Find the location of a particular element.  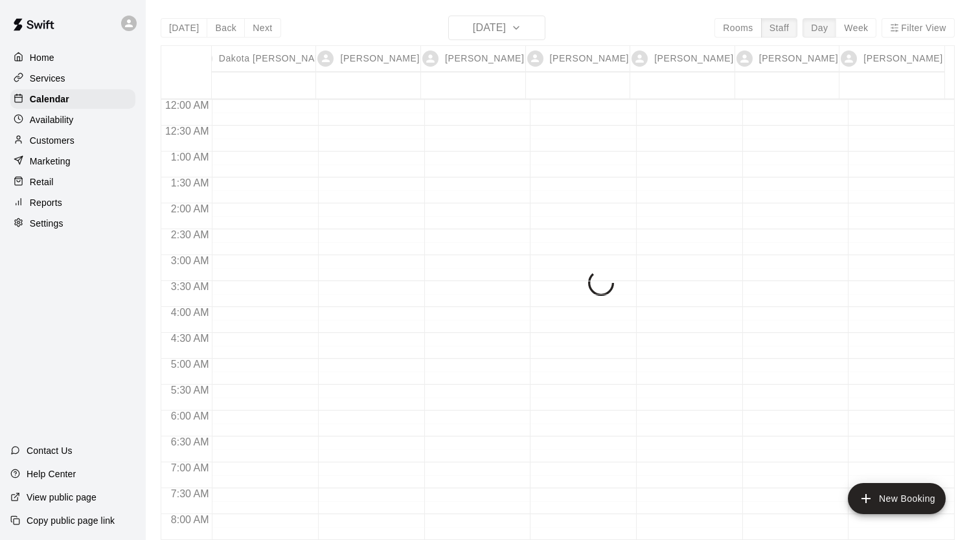

p: Help Center is located at coordinates (51, 474).